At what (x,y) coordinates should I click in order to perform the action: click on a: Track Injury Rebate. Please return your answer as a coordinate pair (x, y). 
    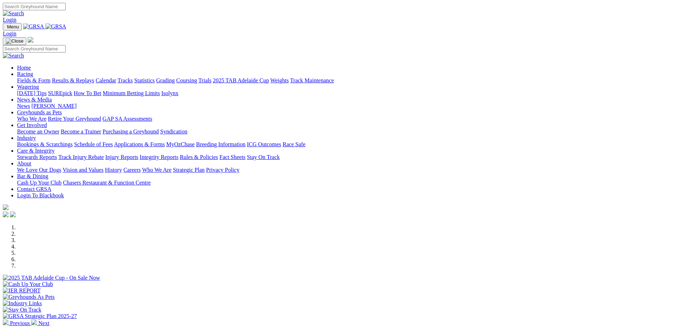
    Looking at the image, I should click on (81, 157).